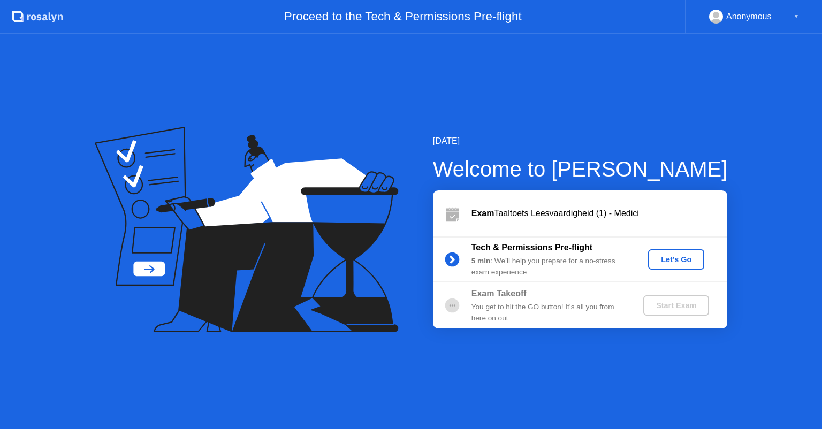  I want to click on div: : We’ll help you prepare for a no-stress exam experience, so click(549, 267).